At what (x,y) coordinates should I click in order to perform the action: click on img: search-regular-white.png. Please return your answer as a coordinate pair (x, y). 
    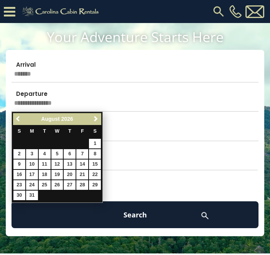
    Looking at the image, I should click on (205, 216).